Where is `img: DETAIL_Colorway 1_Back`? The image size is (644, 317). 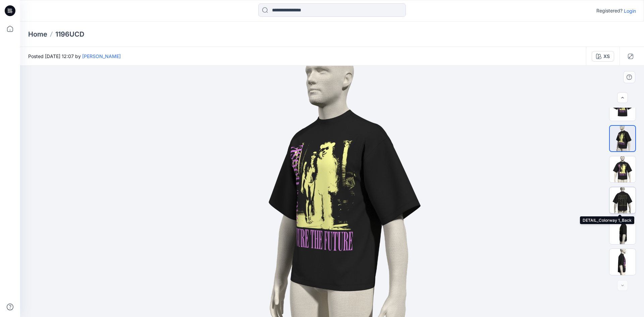 img: DETAIL_Colorway 1_Back is located at coordinates (623, 200).